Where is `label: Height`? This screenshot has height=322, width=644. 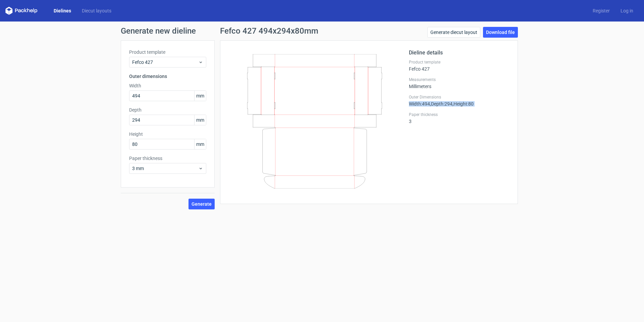 label: Height is located at coordinates (168, 134).